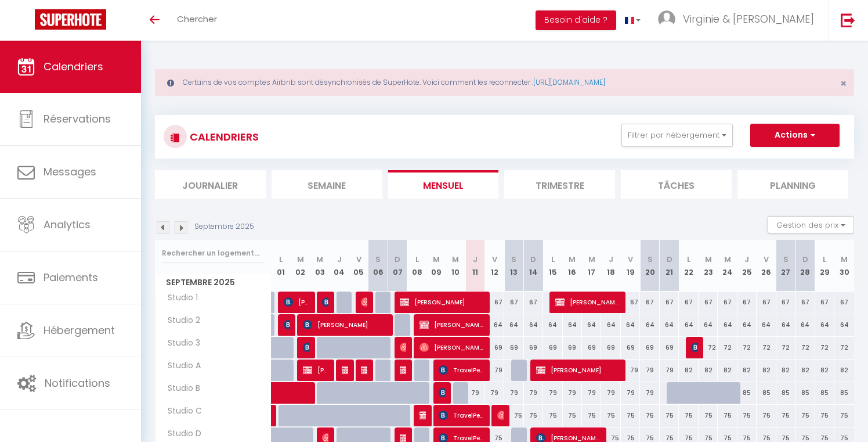  Describe the element at coordinates (339, 259) in the screenshot. I see `abbr: J` at that location.